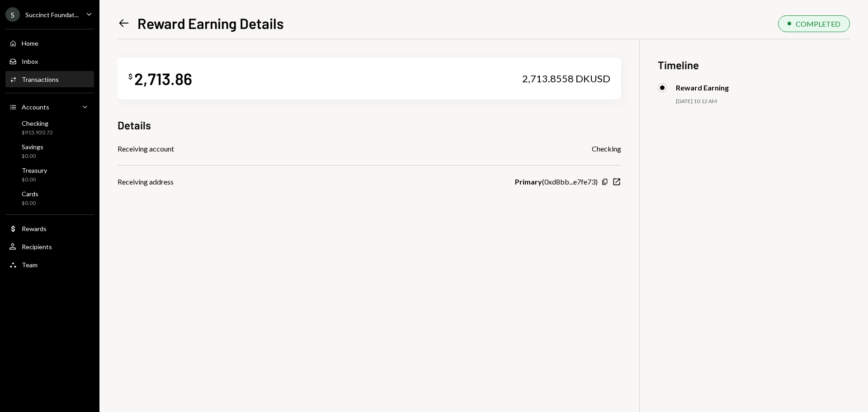 The height and width of the screenshot is (412, 868). What do you see at coordinates (34, 228) in the screenshot?
I see `div: Rewards` at bounding box center [34, 228].